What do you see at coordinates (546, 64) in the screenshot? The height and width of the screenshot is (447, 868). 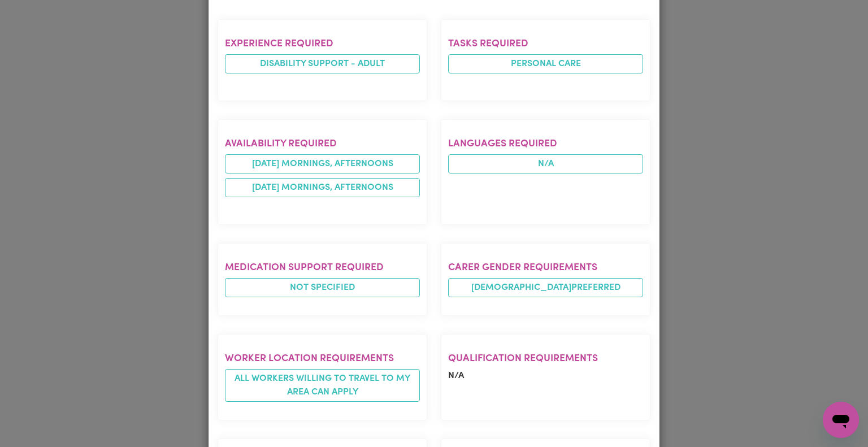 I see `li: Personal care` at bounding box center [546, 64].